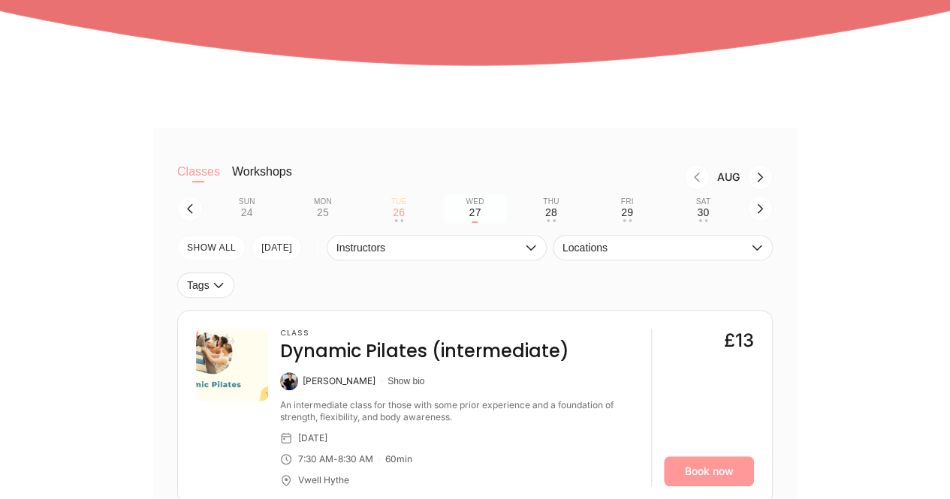 This screenshot has width=950, height=499. I want to click on div: An intermediate class for those with some prior experience and a foundation of strength, flexibil..., so click(459, 411).